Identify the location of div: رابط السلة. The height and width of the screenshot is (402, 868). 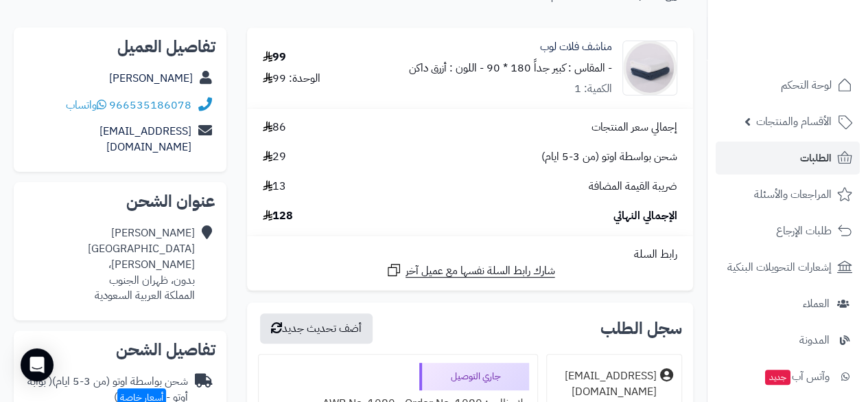
(470, 254).